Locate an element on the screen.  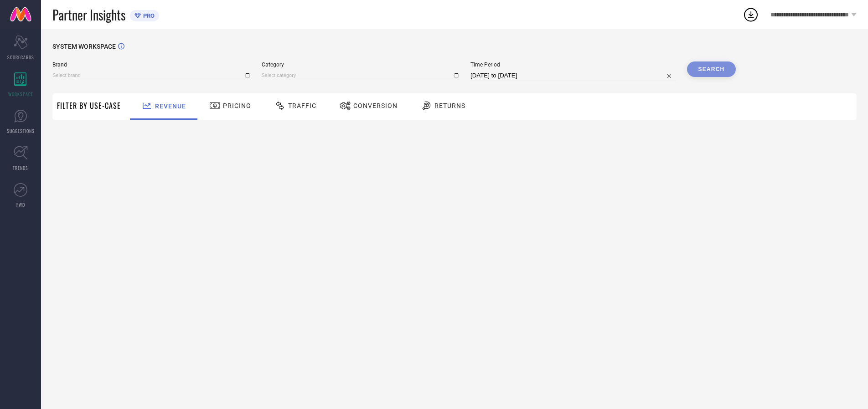
input: Select category is located at coordinates (360, 75).